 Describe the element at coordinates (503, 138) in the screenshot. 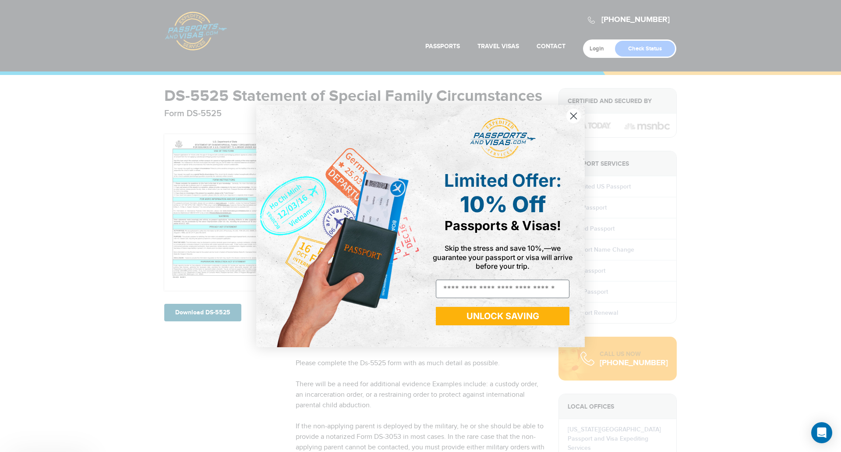

I see `img: passports and visas` at that location.